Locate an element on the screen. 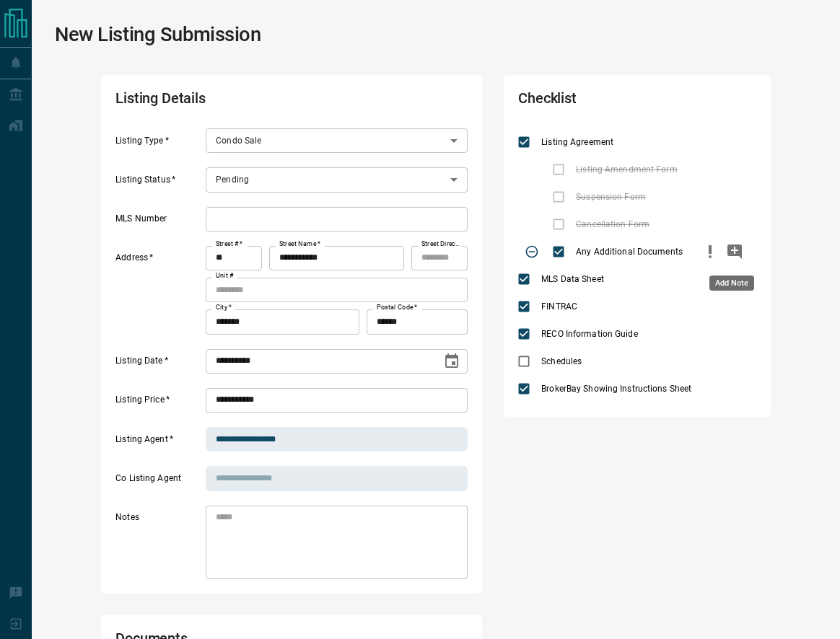  label: Listing Price is located at coordinates (159, 404).